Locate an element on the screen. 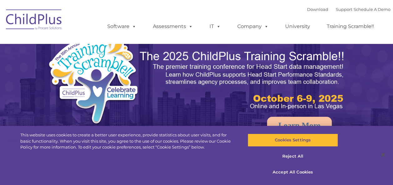 Image resolution: width=393 pixels, height=185 pixels. a: Schedule A Demo is located at coordinates (372, 9).